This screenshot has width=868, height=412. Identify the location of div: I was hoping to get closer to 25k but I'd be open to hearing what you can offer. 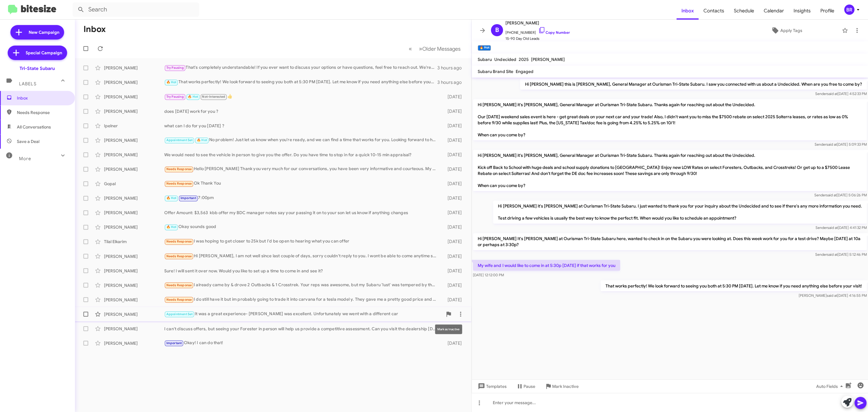
(302, 241).